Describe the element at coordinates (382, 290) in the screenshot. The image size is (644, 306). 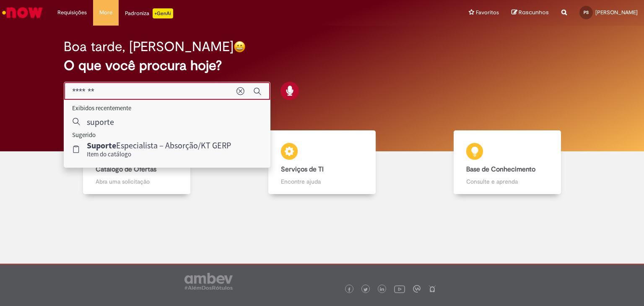
I see `img: logo_footer_linkedin.png` at that location.